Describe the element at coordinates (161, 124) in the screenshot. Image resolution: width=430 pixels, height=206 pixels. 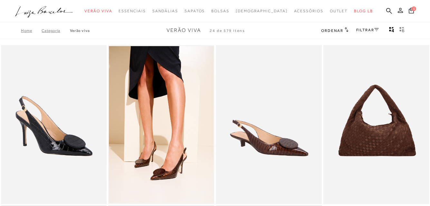
I see `img: SCARPIN SLINGBACK EM VERNIZ CROCO CAFÉ COM SALTO ALTO` at that location.